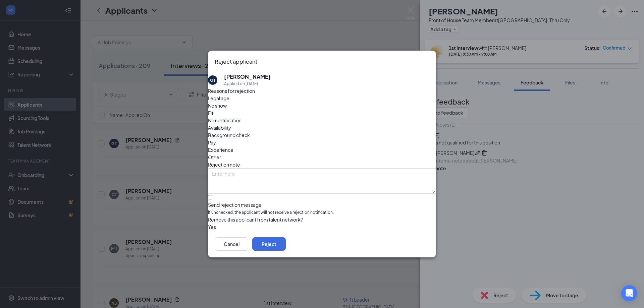  What do you see at coordinates (224, 120) in the screenshot?
I see `span: No certification` at bounding box center [224, 120].